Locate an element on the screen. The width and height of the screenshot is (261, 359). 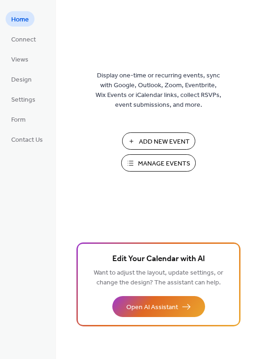
a: Form is located at coordinates (18, 119).